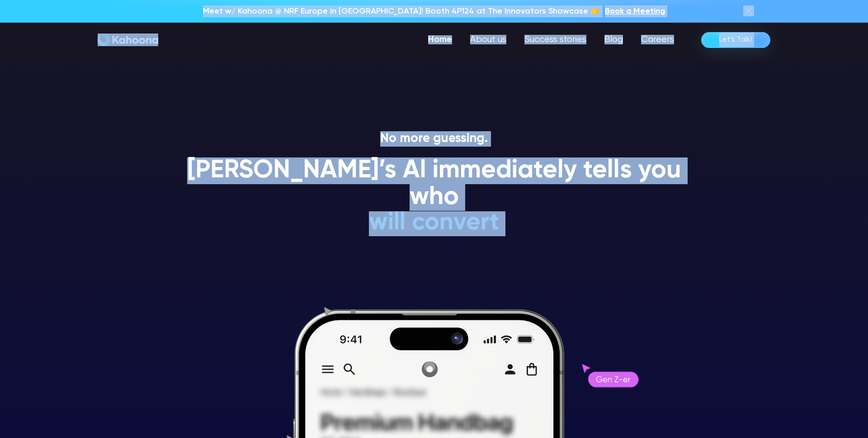  Describe the element at coordinates (635, 11) in the screenshot. I see `span: Book a Meeting` at that location.